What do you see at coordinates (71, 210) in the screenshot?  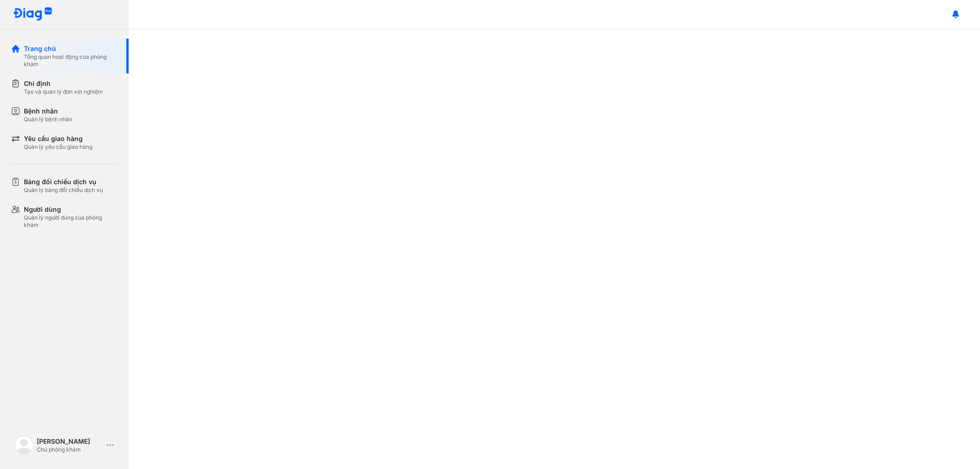 I see `div: Người dùng` at bounding box center [71, 210].